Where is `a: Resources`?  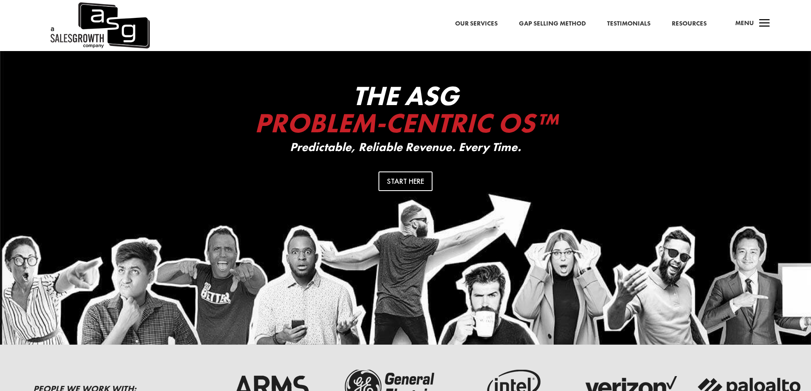 a: Resources is located at coordinates (689, 24).